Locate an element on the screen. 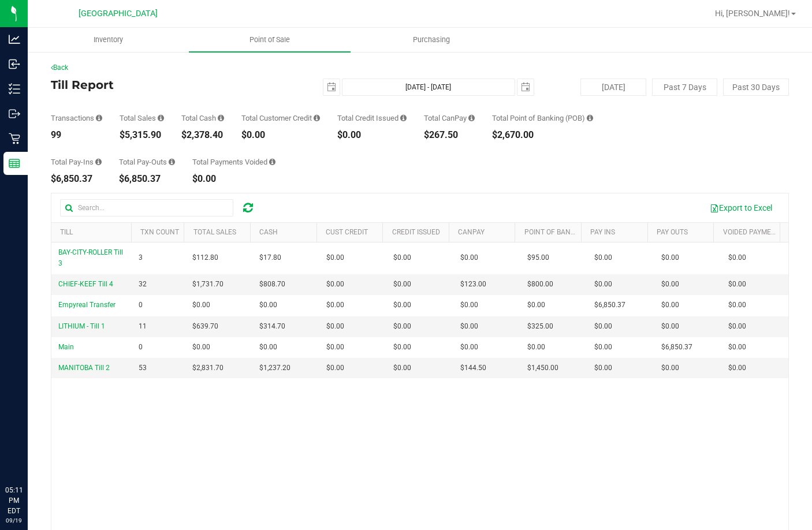 The height and width of the screenshot is (530, 812). div: Total Customer Credit is located at coordinates (281, 118).